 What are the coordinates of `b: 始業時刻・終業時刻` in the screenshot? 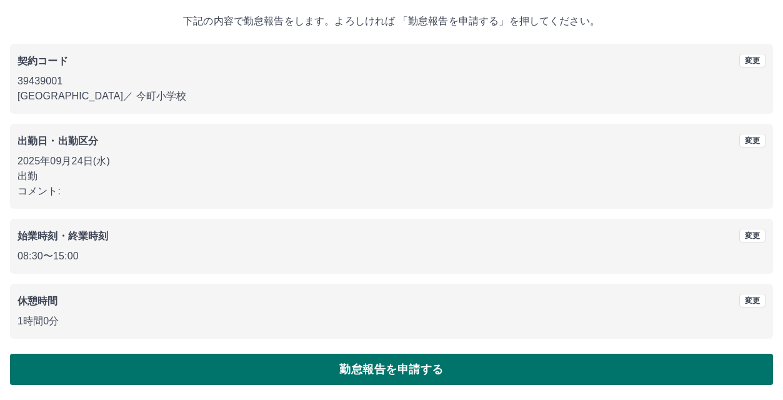 It's located at (63, 236).